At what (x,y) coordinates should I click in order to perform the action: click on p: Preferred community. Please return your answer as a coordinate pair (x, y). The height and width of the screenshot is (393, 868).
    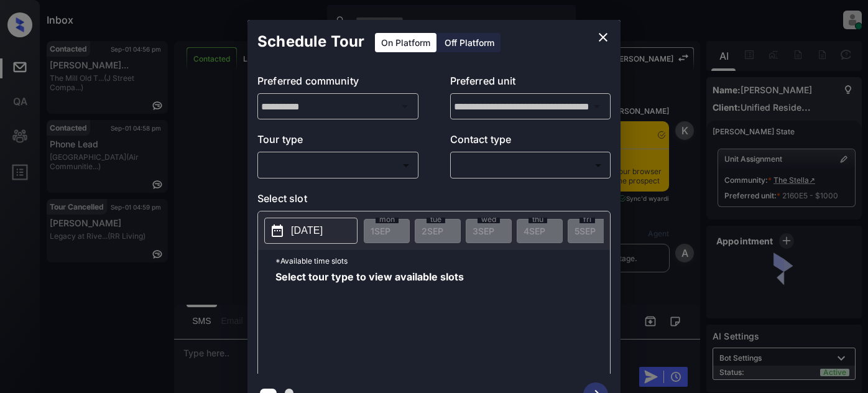
    Looking at the image, I should click on (337, 83).